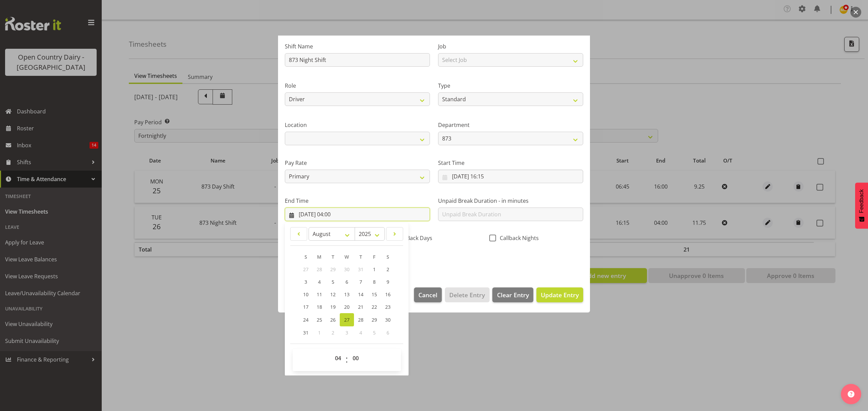  I want to click on a: 28, so click(361, 320).